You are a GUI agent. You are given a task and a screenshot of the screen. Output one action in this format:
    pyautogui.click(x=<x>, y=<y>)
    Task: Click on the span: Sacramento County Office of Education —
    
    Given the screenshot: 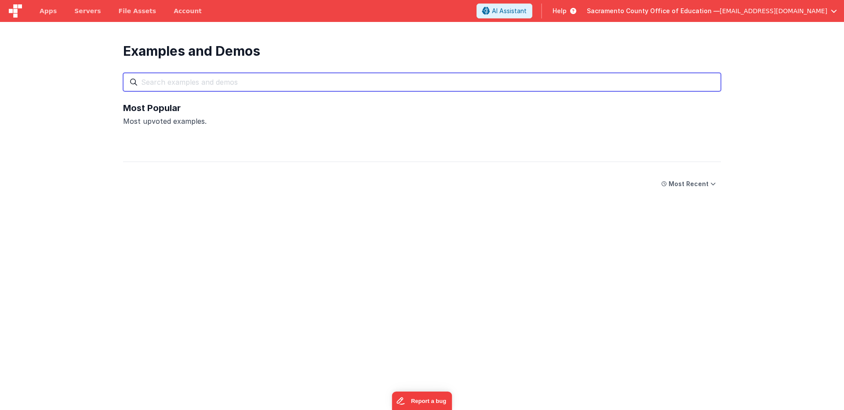 What is the action you would take?
    pyautogui.click(x=653, y=11)
    